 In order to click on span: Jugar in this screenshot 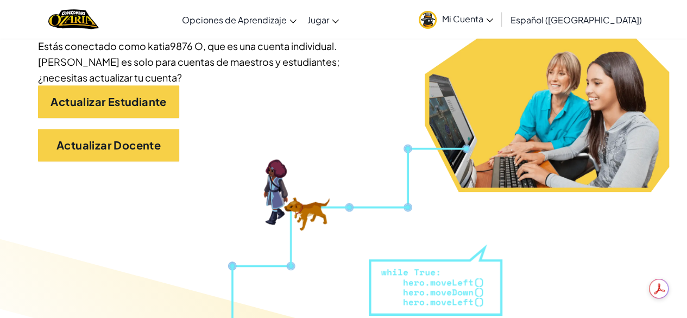, I will do `click(318, 20)`.